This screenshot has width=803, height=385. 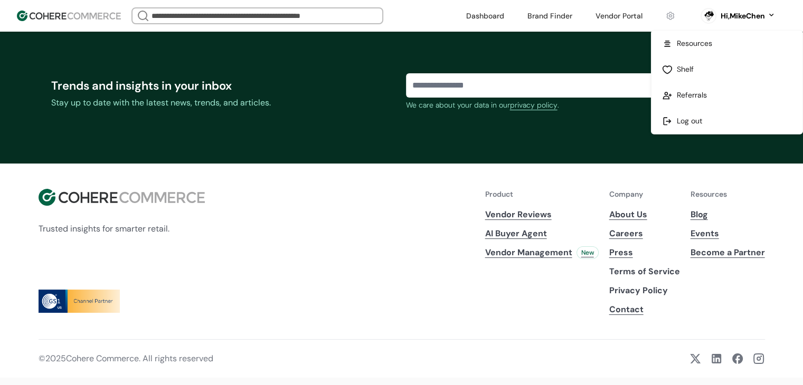 I want to click on a: Contact, so click(x=644, y=310).